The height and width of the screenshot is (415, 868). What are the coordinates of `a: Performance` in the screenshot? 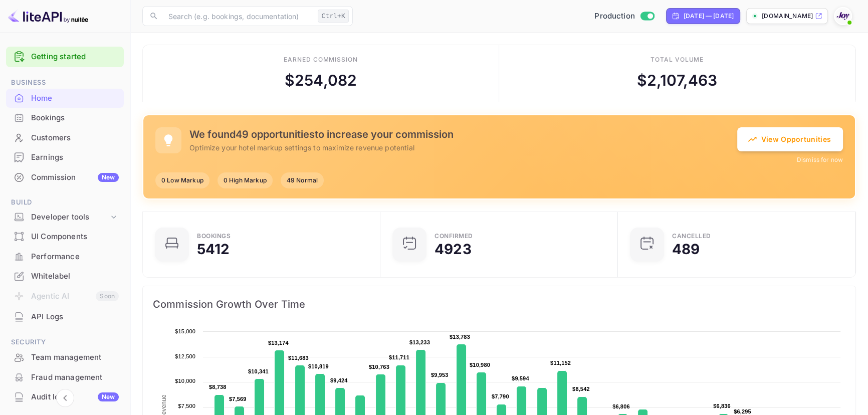 It's located at (65, 256).